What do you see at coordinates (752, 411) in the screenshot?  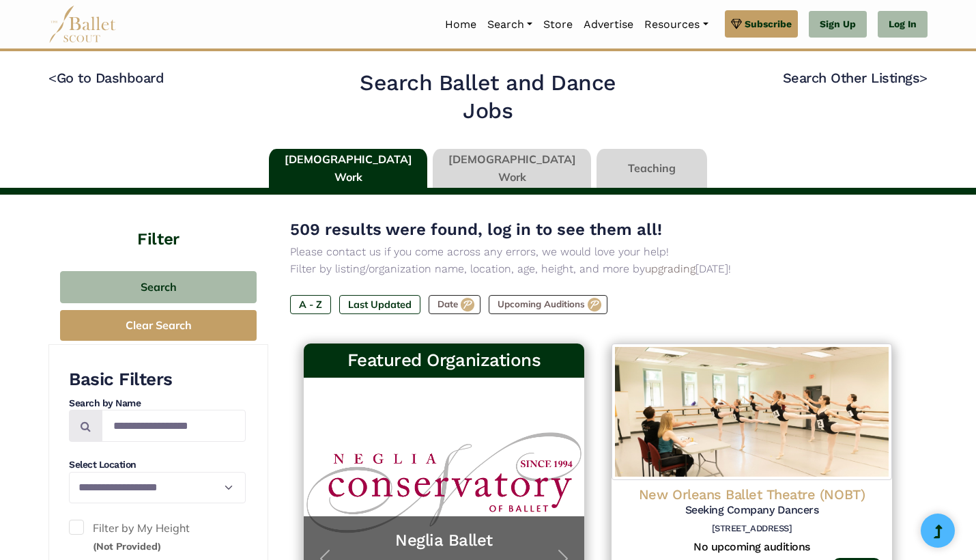 I see `img: Logo` at bounding box center [752, 411].